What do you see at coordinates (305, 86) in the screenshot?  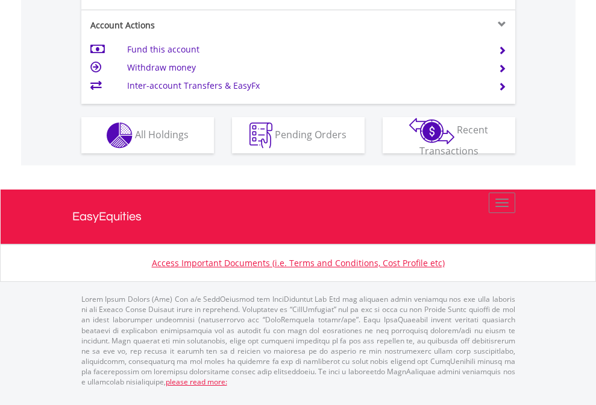 I see `td: Inter-account Transfers & EasyFx` at bounding box center [305, 86].